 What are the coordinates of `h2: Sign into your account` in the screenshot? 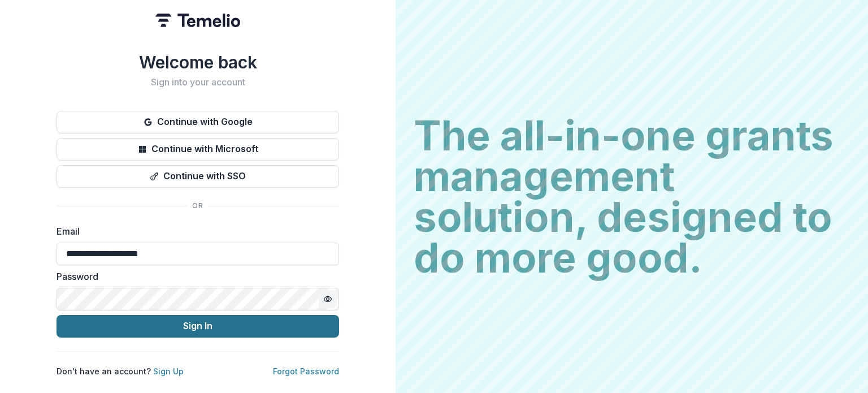 It's located at (198, 82).